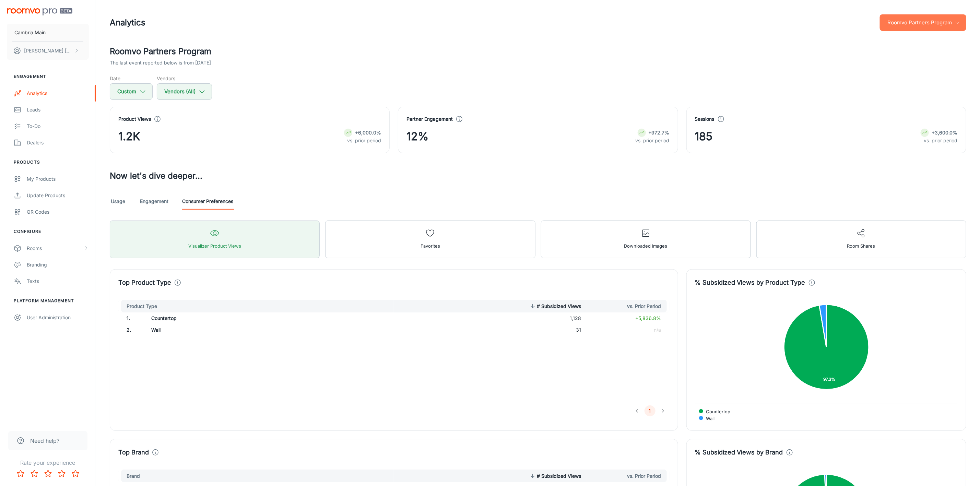 The image size is (980, 486). What do you see at coordinates (134, 453) in the screenshot?
I see `h4: Top Brand` at bounding box center [134, 453].